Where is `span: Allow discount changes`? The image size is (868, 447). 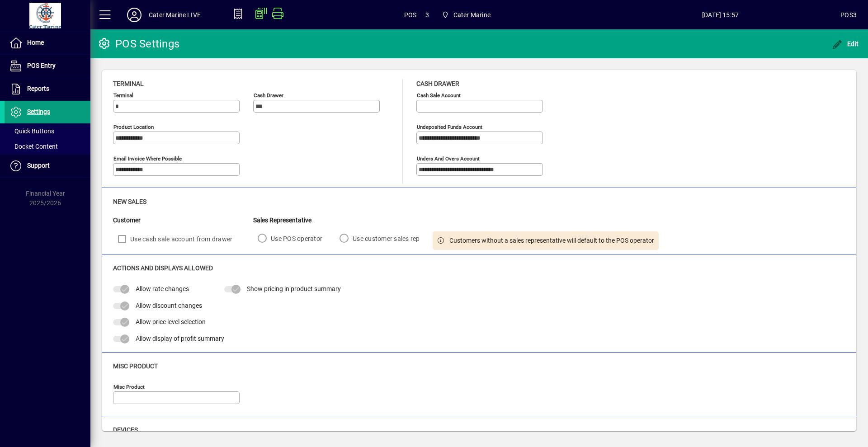
span: Allow discount changes is located at coordinates (169, 306).